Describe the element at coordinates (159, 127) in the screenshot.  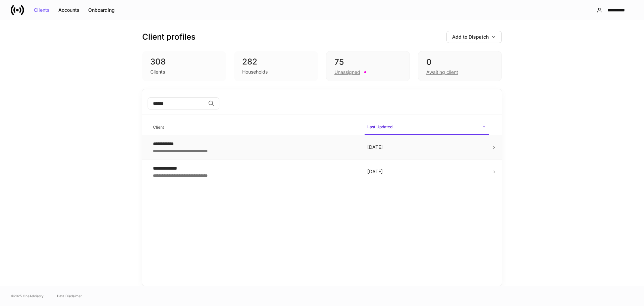
I see `h6: Client` at that location.